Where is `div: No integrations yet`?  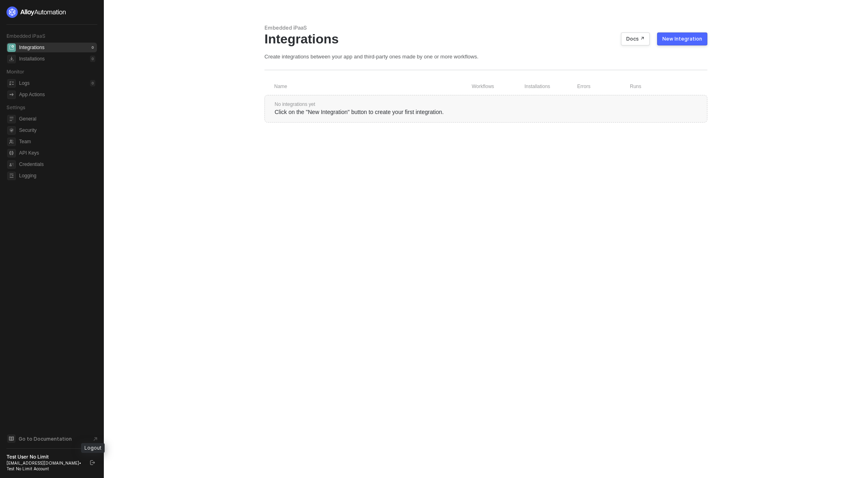 div: No integrations yet is located at coordinates (486, 104).